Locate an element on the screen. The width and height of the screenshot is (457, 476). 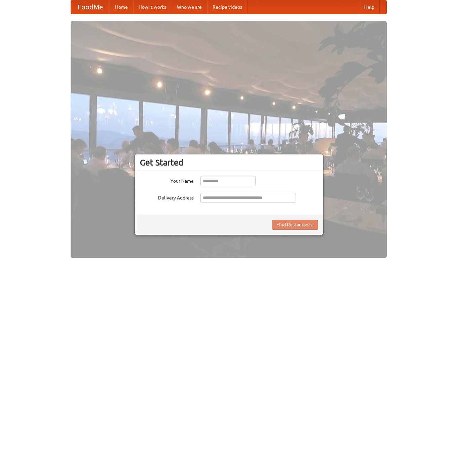
a: Help is located at coordinates (369, 7).